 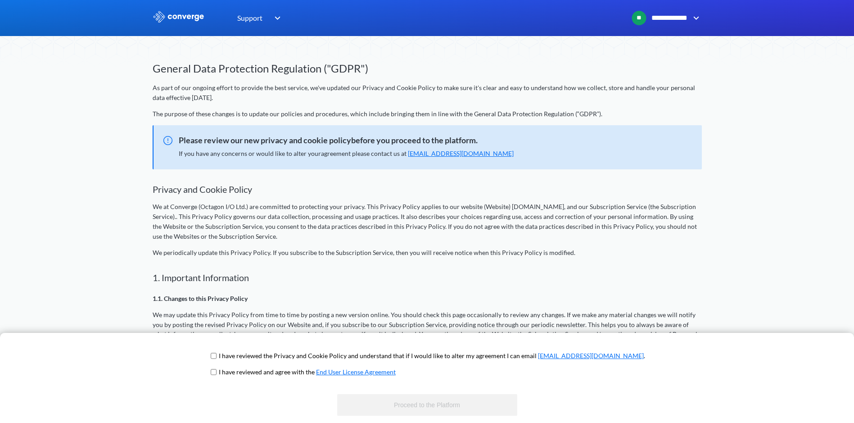 I want to click on p: As part of our ongoing effort to provide the best service, we've updated our Privacy and Cookie P..., so click(x=427, y=93).